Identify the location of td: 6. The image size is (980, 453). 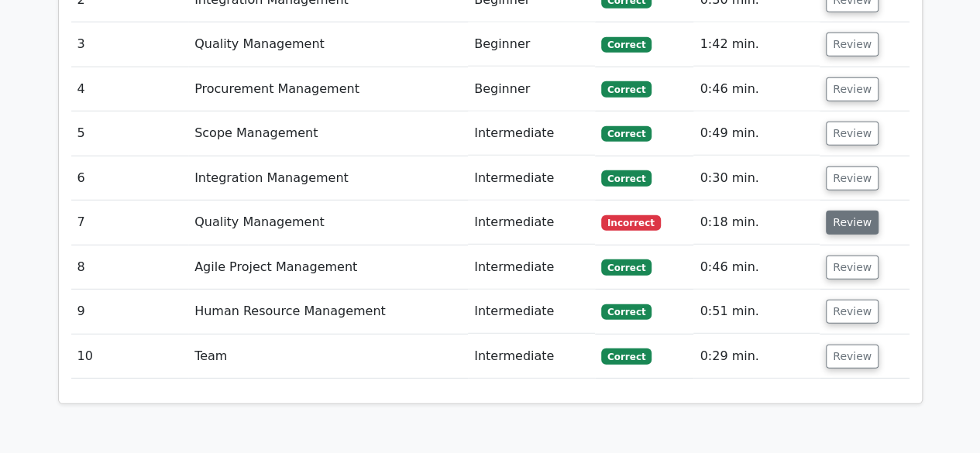
(130, 178).